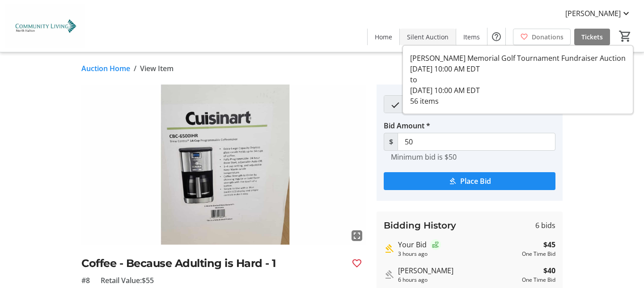  I want to click on span: #8, so click(85, 280).